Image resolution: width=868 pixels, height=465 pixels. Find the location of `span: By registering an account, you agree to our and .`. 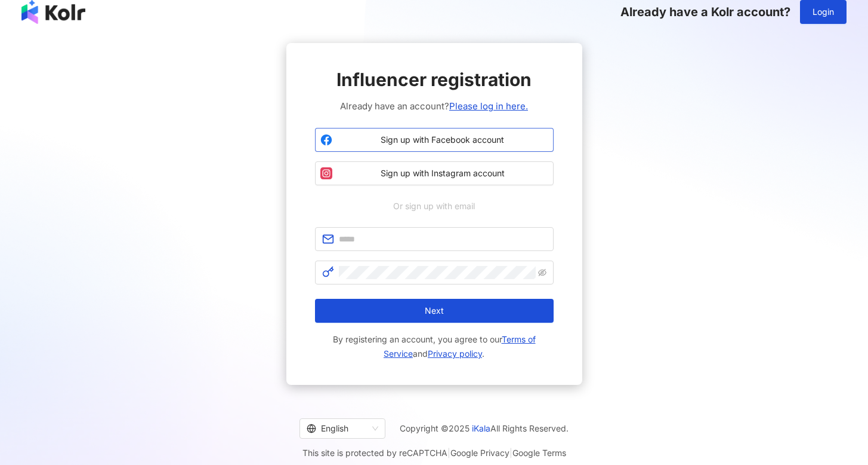

span: By registering an account, you agree to our and . is located at coordinates (435, 346).